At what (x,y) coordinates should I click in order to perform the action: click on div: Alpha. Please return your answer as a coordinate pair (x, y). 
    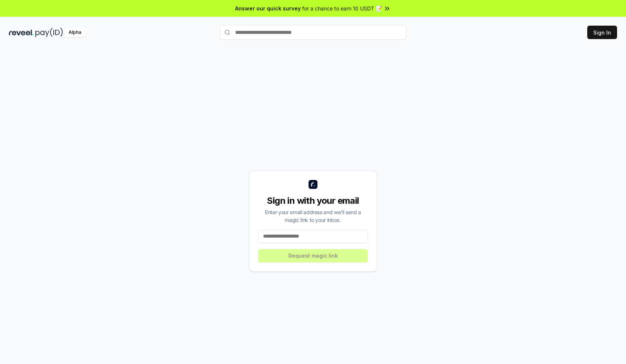
    Looking at the image, I should click on (75, 32).